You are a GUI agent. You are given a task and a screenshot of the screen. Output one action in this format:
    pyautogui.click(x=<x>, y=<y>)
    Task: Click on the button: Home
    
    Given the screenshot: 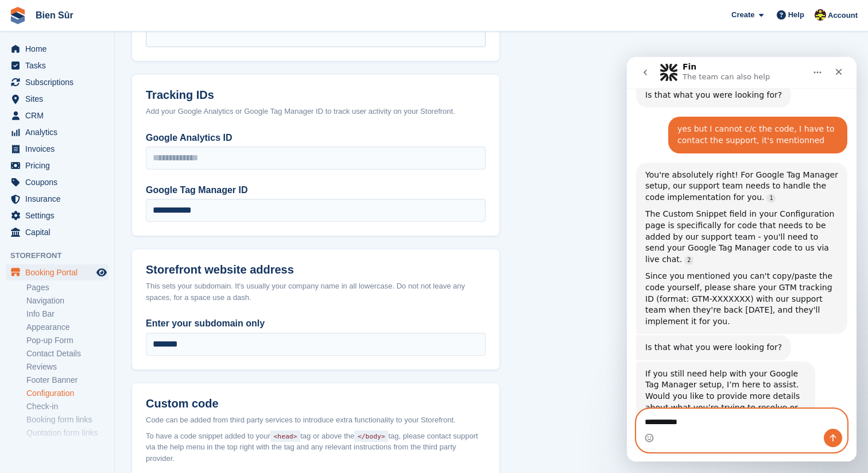 What is the action you would take?
    pyautogui.click(x=191, y=16)
    